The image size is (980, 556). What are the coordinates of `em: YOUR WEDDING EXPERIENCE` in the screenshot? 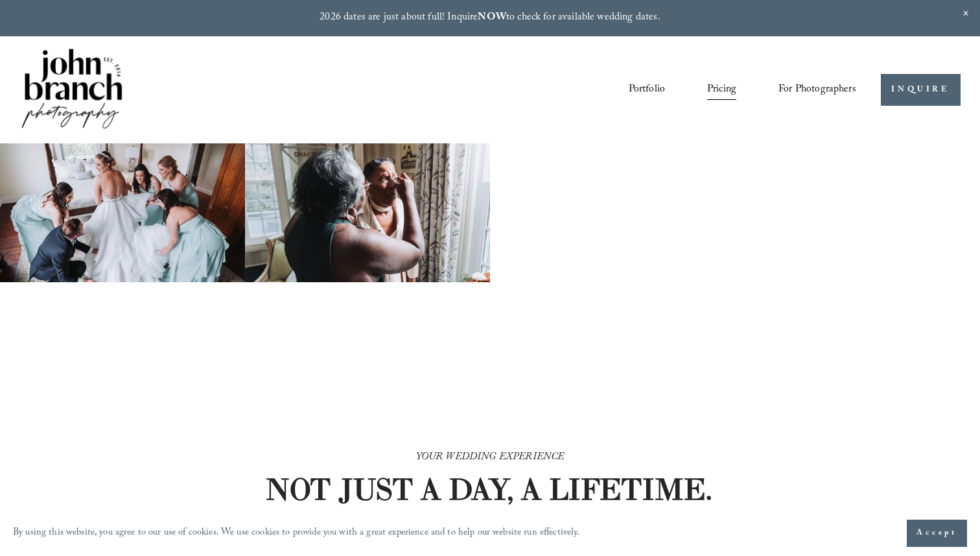 It's located at (490, 457).